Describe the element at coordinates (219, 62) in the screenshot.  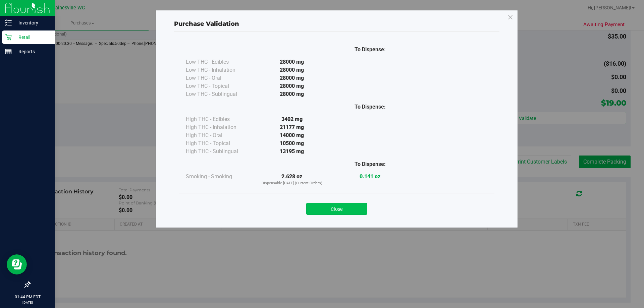
I see `div: Low THC - Edibles` at that location.